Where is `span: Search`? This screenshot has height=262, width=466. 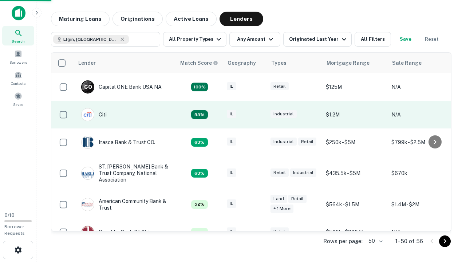 span: Search is located at coordinates (18, 41).